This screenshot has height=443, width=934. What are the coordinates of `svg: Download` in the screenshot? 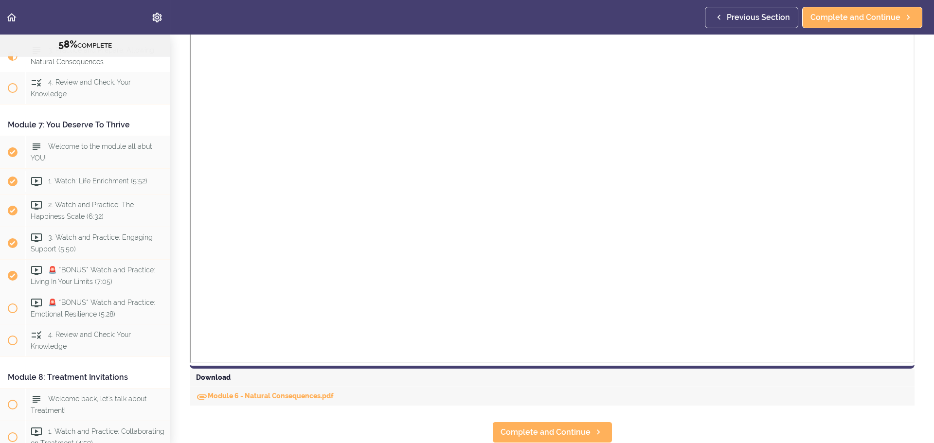 It's located at (202, 397).